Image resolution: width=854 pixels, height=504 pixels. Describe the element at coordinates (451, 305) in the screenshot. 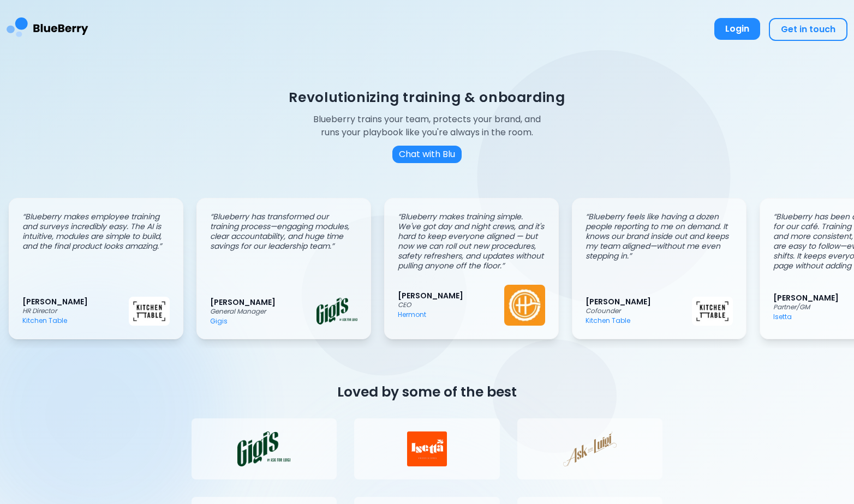

I see `p: CEO` at that location.